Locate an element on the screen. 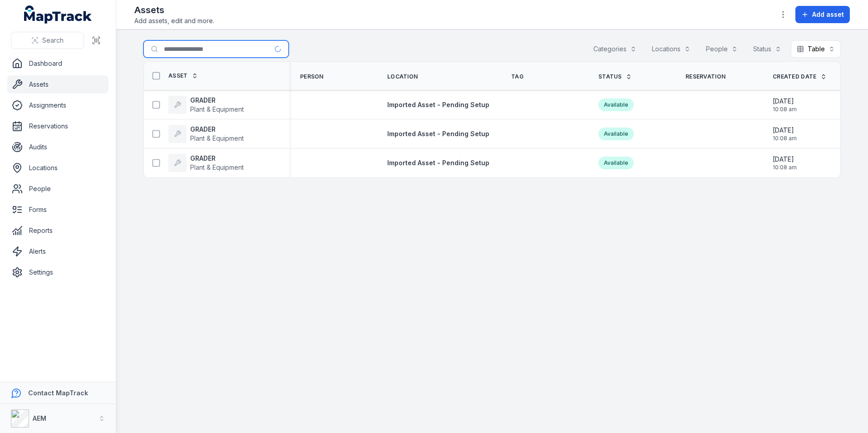 This screenshot has height=433, width=868. button: Categories is located at coordinates (615, 49).